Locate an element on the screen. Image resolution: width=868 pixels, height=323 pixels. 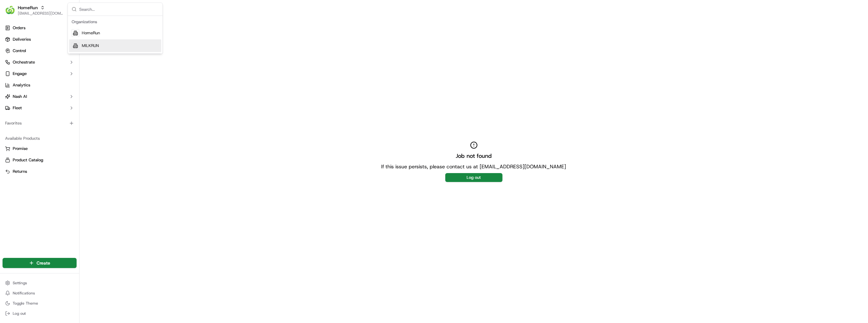
span: Orders is located at coordinates (19, 28).